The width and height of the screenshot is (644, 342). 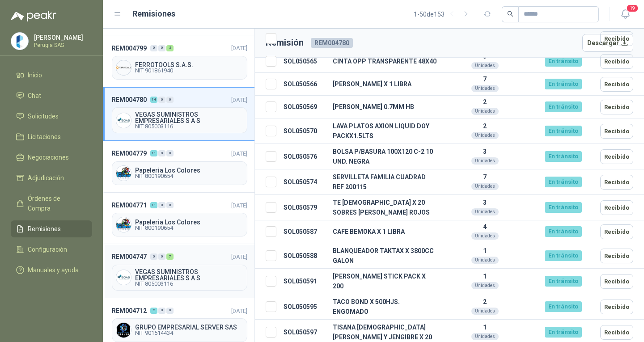 What do you see at coordinates (51, 137) in the screenshot?
I see `a: Licitaciones` at bounding box center [51, 137].